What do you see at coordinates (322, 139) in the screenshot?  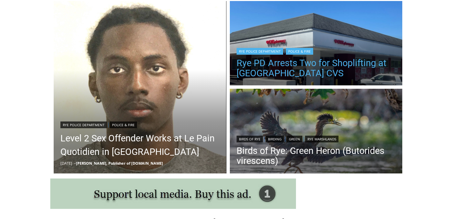 I see `a: Rye Marshlands` at bounding box center [322, 139].